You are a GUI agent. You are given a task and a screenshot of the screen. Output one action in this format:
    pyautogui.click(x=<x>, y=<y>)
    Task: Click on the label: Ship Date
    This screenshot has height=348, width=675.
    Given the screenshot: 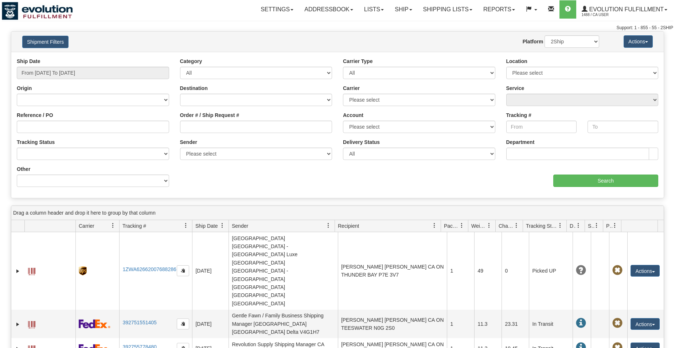 What is the action you would take?
    pyautogui.click(x=28, y=61)
    